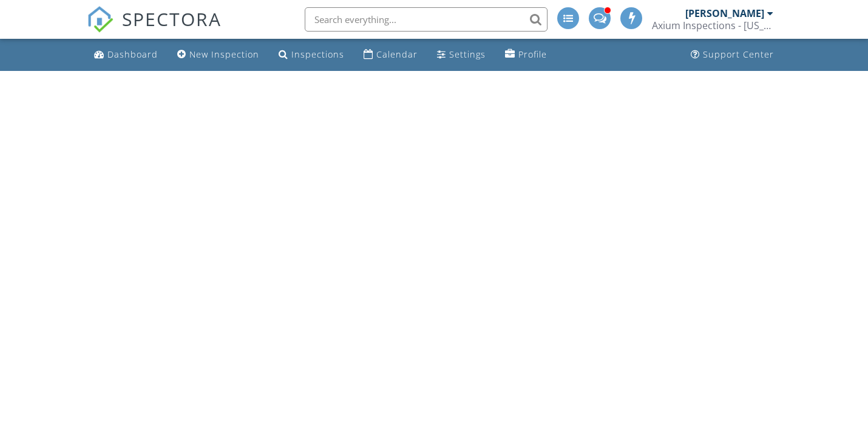 This screenshot has width=868, height=442. I want to click on a: Support Center, so click(732, 55).